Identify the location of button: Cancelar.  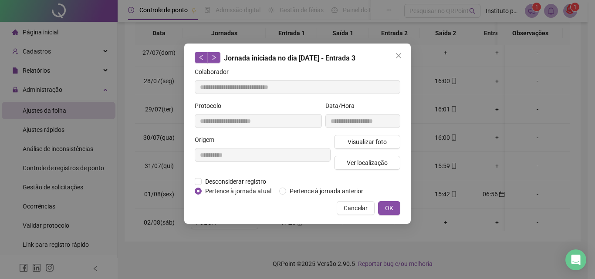
(355, 208).